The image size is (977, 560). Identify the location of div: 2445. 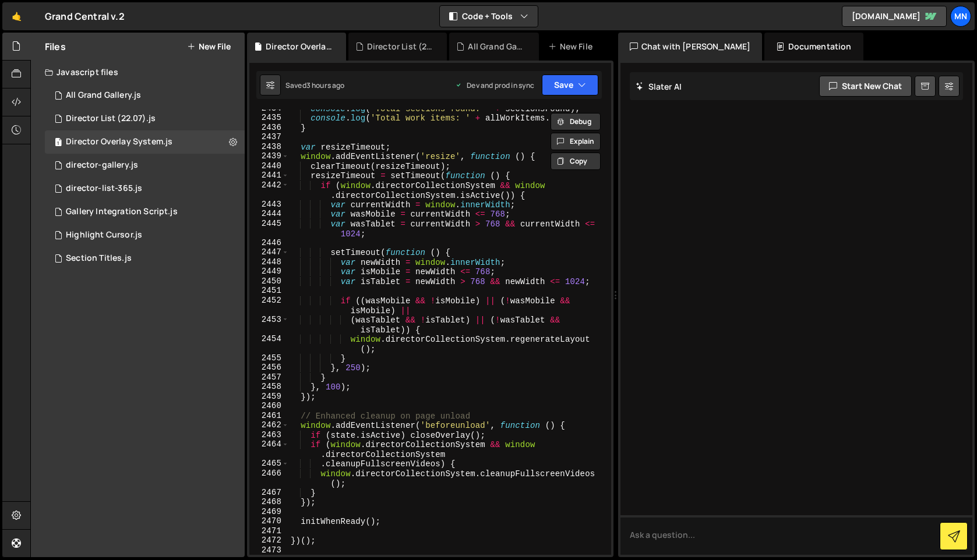
(269, 228).